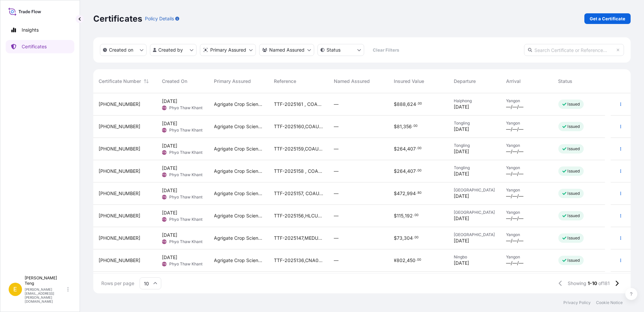  What do you see at coordinates (233, 82) in the screenshot?
I see `span: Primary Assured` at bounding box center [233, 82].